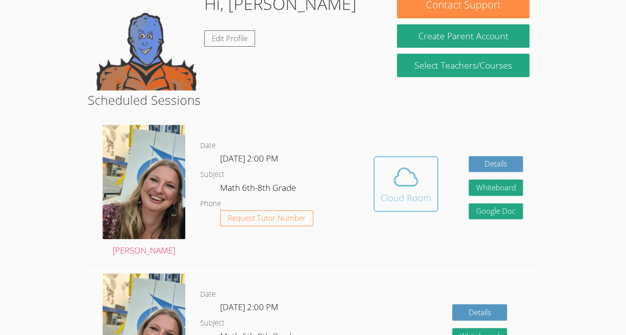  I want to click on button: Create Parent Account, so click(462, 36).